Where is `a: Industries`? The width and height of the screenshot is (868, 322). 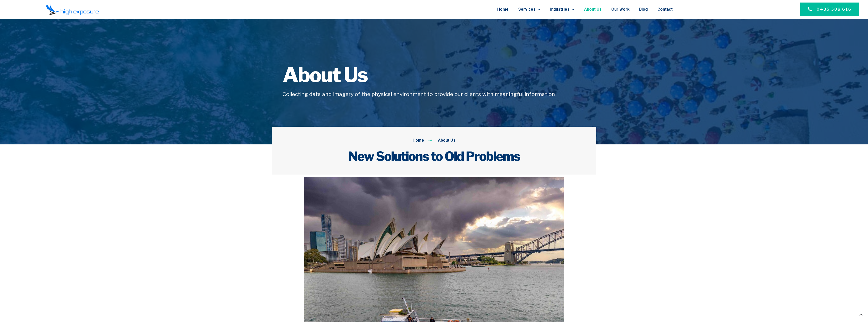
a: Industries is located at coordinates (562, 9).